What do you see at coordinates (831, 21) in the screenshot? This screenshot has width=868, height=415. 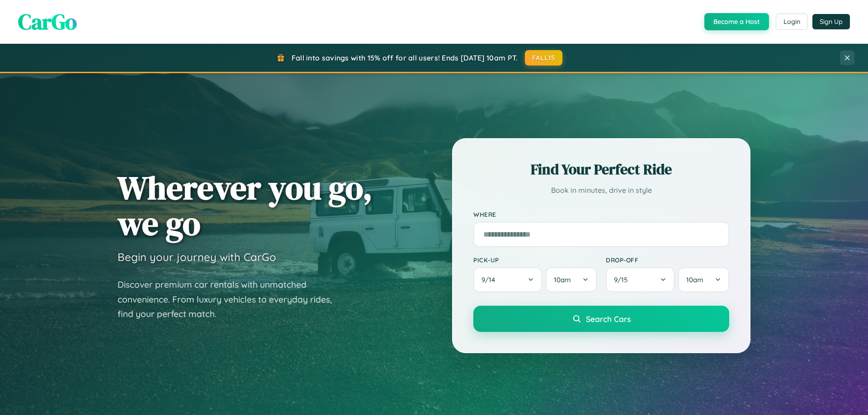 I see `button: Sign Up` at bounding box center [831, 21].